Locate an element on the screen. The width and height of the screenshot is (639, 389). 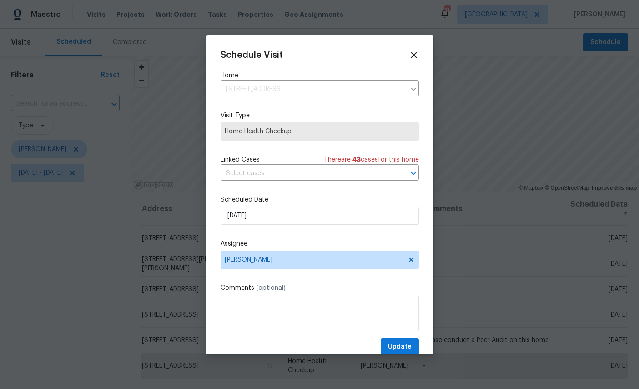
span: There are case s for this home is located at coordinates (371, 160).